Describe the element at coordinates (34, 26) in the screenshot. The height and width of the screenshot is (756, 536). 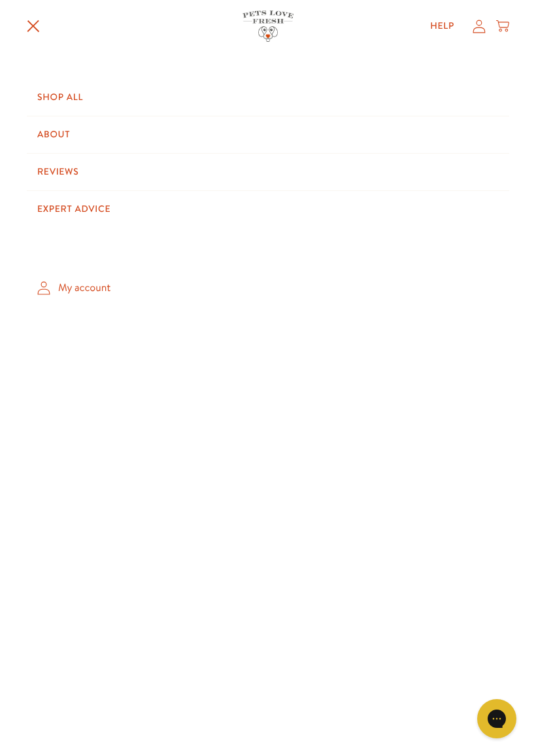
I see `summary: Translation missing: en.sections.header.menu` at that location.